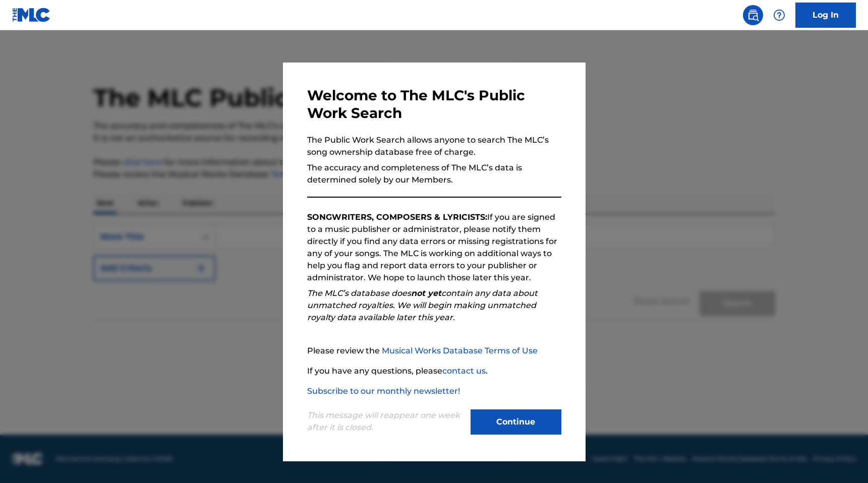 The image size is (868, 483). What do you see at coordinates (434, 351) in the screenshot?
I see `p: Please review the` at bounding box center [434, 351].